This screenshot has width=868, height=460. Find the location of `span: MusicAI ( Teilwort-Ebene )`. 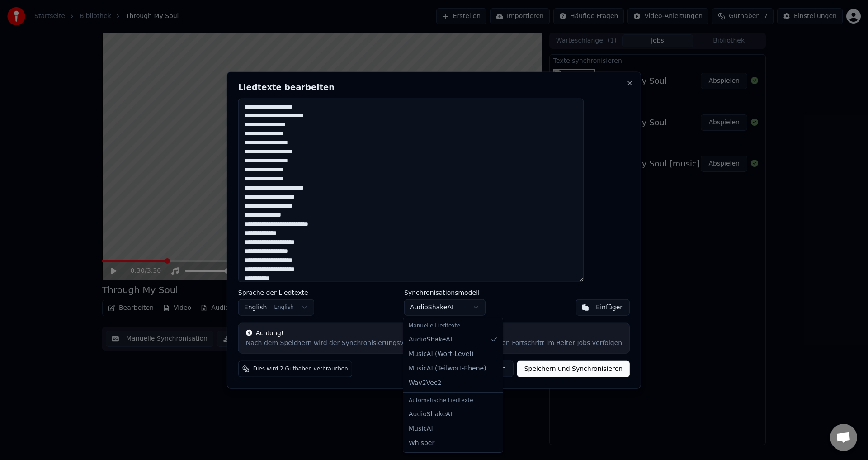

span: MusicAI ( Teilwort-Ebene ) is located at coordinates (448, 369).